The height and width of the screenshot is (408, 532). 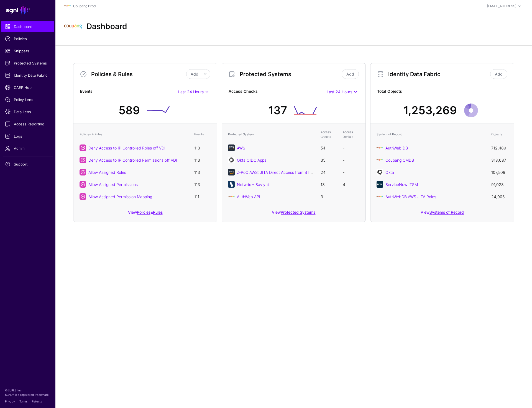 I want to click on span: Snippets, so click(x=28, y=51).